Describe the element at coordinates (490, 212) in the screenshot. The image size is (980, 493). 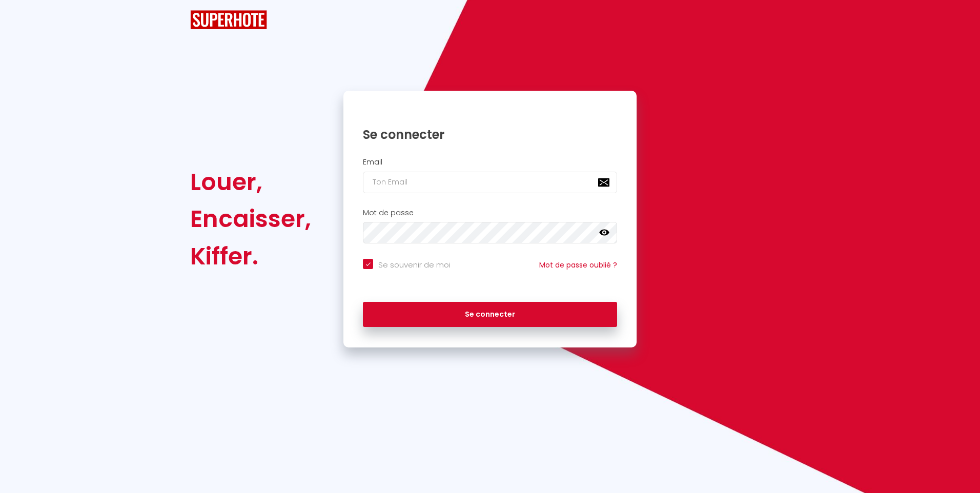
I see `h2: Mot de passe` at that location.